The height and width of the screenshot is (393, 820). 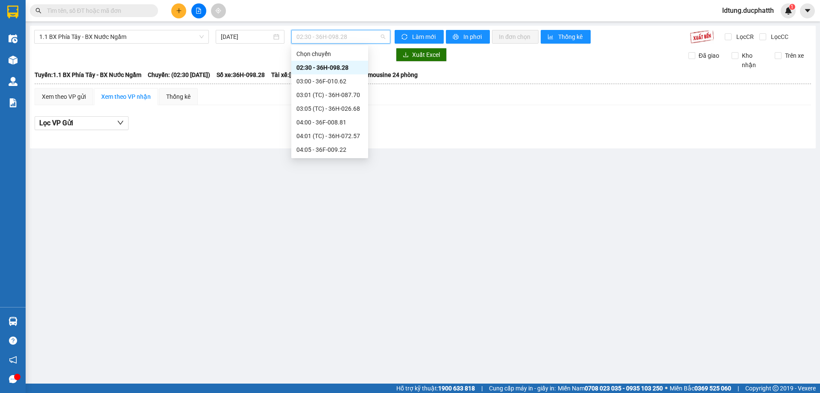 What do you see at coordinates (179, 11) in the screenshot?
I see `button: plus` at bounding box center [179, 11].